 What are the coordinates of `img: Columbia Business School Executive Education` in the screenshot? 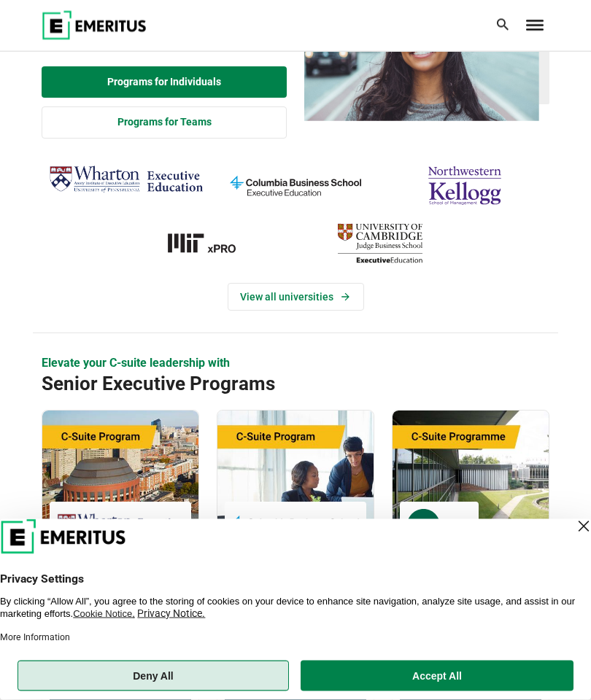 It's located at (295, 526).